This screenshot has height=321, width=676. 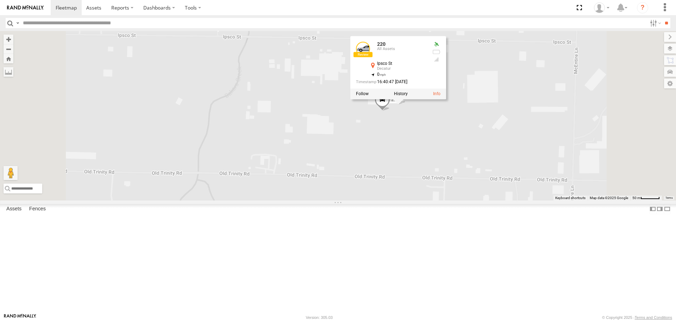 What do you see at coordinates (637, 317) in the screenshot?
I see `div: © Copyright 2025 -` at bounding box center [637, 317].